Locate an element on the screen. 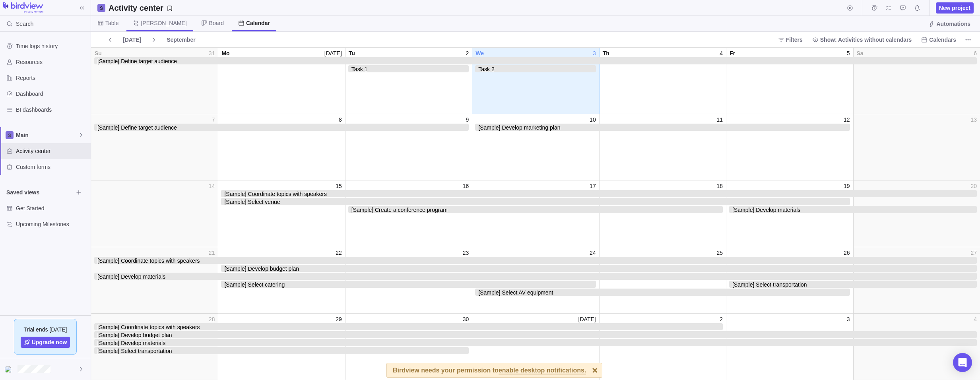 This screenshot has width=980, height=380. span: enable desktop notifications. is located at coordinates (542, 371).